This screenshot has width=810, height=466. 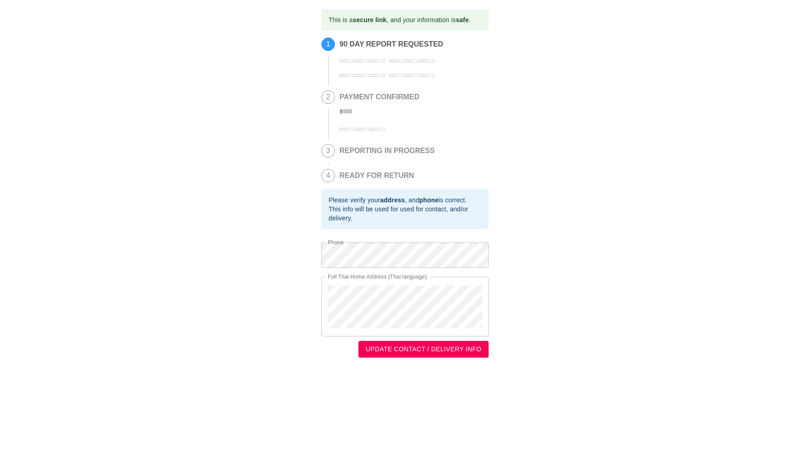 I want to click on h2: PAYMENT CONFIRMED, so click(x=379, y=97).